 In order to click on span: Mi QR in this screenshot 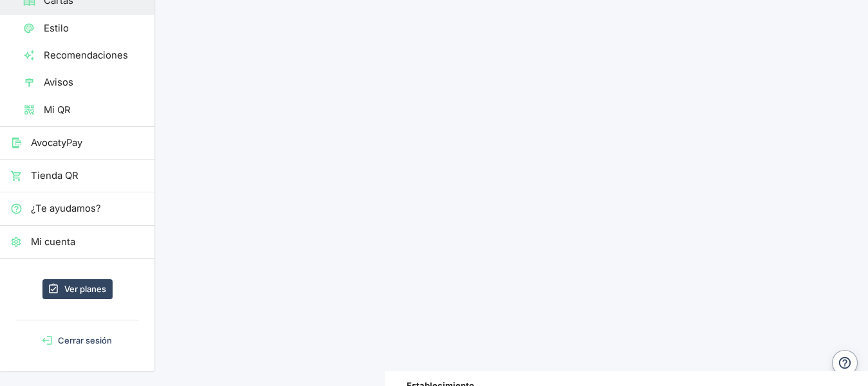, I will do `click(94, 110)`.